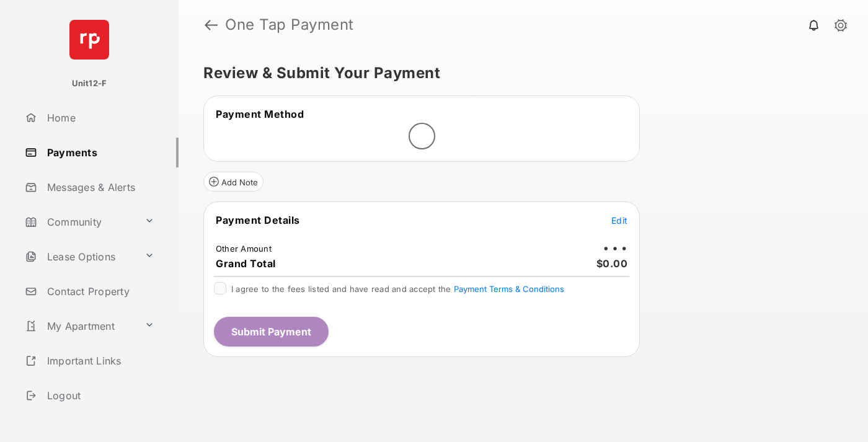 Image resolution: width=868 pixels, height=442 pixels. Describe the element at coordinates (246, 263) in the screenshot. I see `span: Grand Total` at that location.